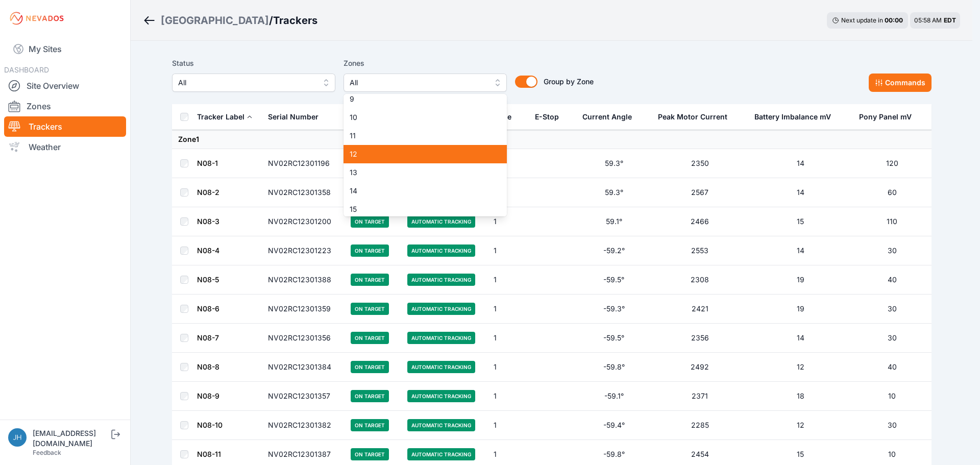 The image size is (980, 465). Describe the element at coordinates (419, 191) in the screenshot. I see `span: 14` at that location.